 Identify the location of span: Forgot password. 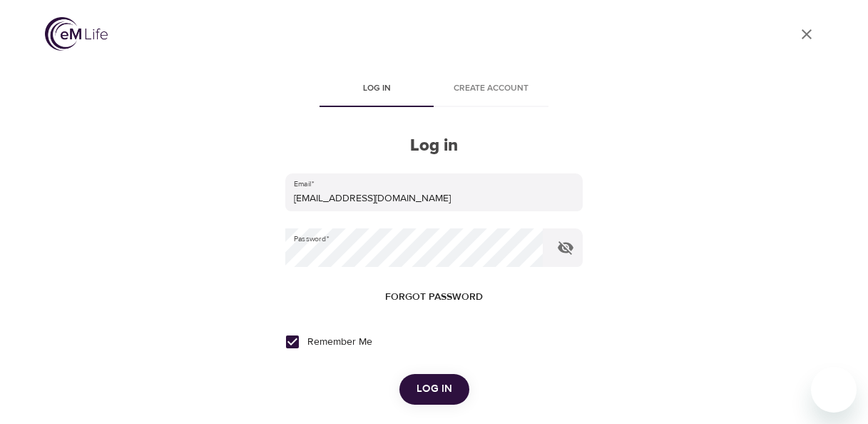
(434, 297).